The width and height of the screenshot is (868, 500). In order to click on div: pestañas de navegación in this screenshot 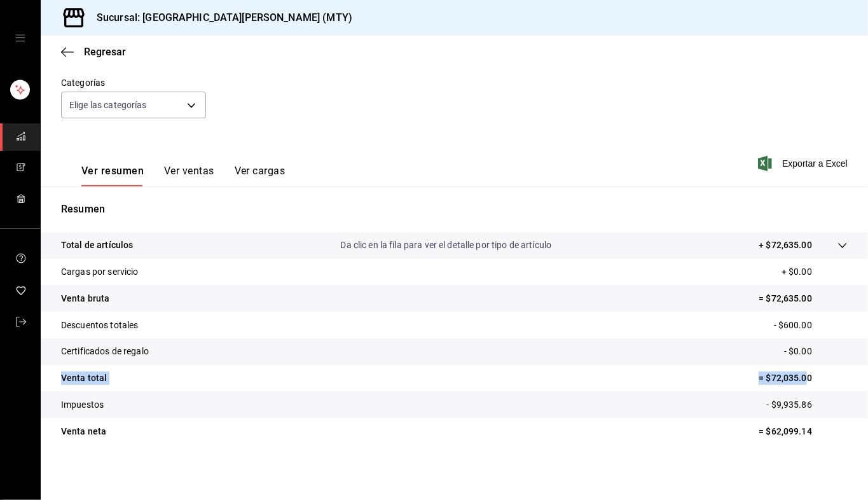, I will do `click(184, 175)`.